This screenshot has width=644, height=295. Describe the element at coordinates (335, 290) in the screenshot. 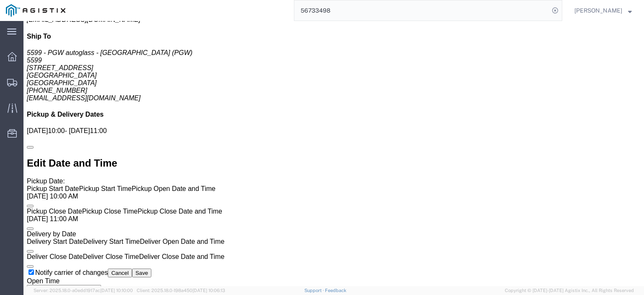

I see `a: Feedback` at that location.